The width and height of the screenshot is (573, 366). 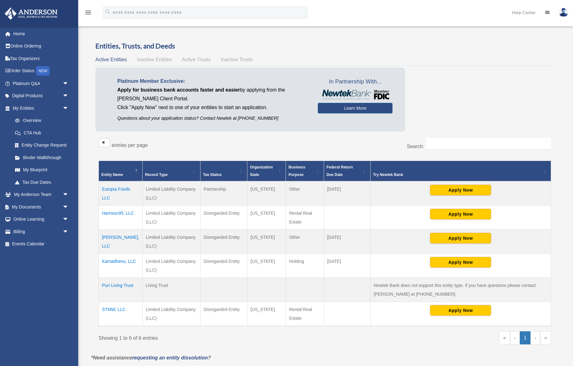 I want to click on i: menu, so click(x=88, y=13).